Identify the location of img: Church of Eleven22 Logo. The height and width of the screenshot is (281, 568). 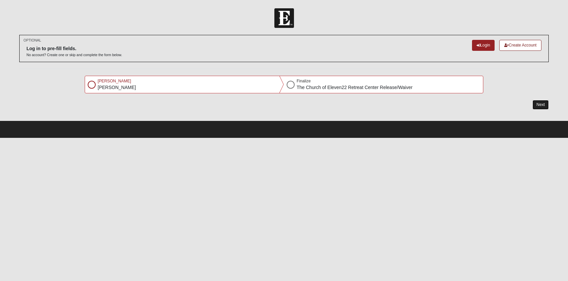
(284, 18).